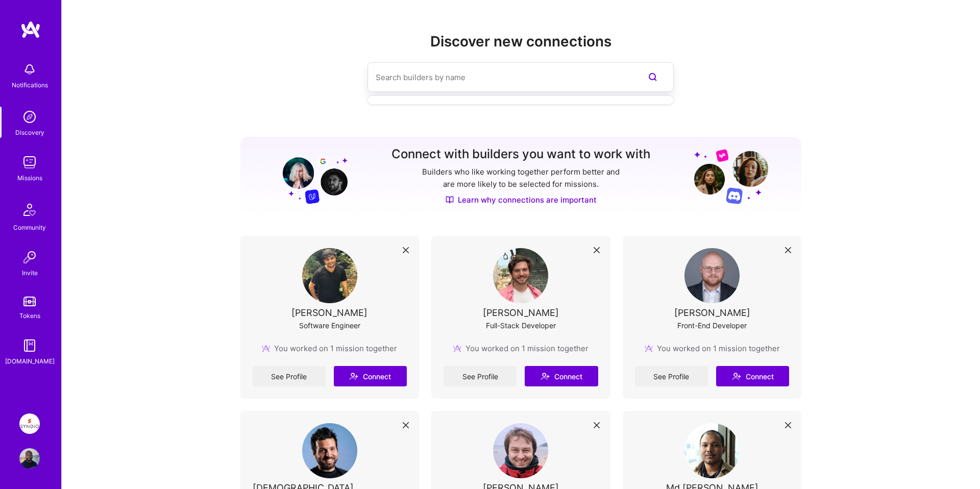 The width and height of the screenshot is (980, 489). What do you see at coordinates (29, 177) in the screenshot?
I see `div: Missions` at bounding box center [29, 177].